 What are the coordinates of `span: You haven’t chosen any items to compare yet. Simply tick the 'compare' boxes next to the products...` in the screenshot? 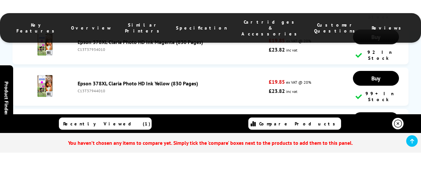 It's located at (211, 143).